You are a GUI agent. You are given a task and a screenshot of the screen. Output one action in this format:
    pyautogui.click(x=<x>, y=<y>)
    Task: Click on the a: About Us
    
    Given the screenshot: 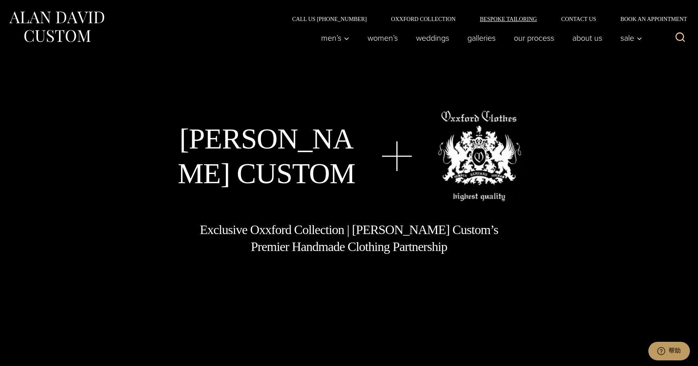 What is the action you would take?
    pyautogui.click(x=587, y=38)
    